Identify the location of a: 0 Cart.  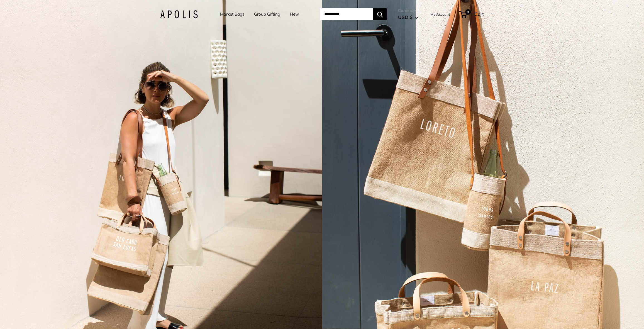
(472, 14).